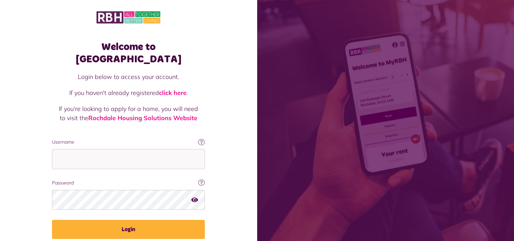  I want to click on p: If you haven't already registered ., so click(128, 92).